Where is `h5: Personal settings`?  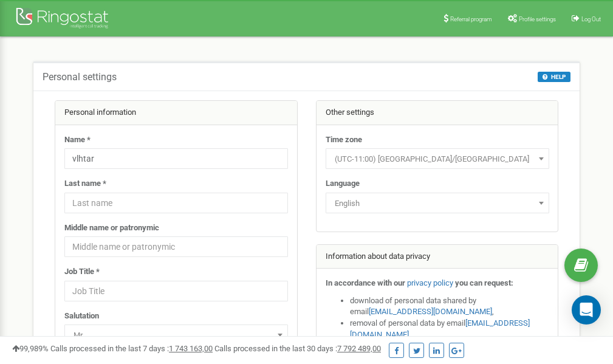
h5: Personal settings is located at coordinates (79, 77).